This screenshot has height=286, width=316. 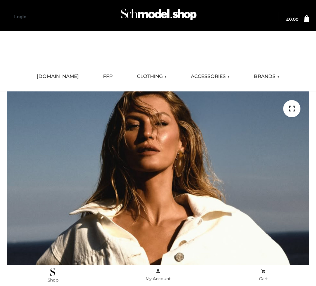 I want to click on span: .Shop, so click(x=52, y=280).